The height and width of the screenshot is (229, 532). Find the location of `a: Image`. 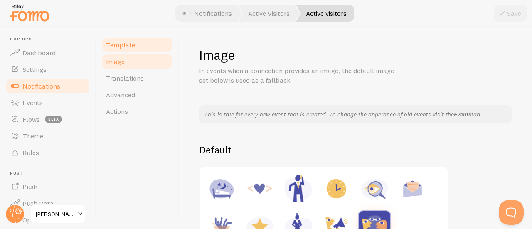

a: Image is located at coordinates (137, 61).